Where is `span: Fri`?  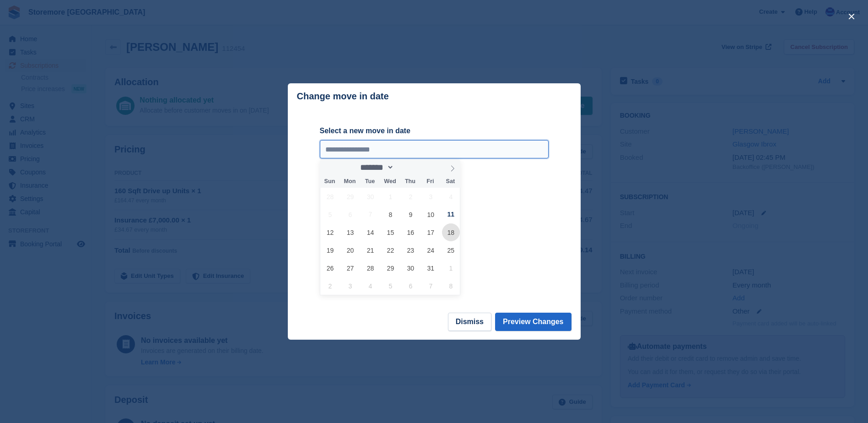
span: Fri is located at coordinates (430, 182).